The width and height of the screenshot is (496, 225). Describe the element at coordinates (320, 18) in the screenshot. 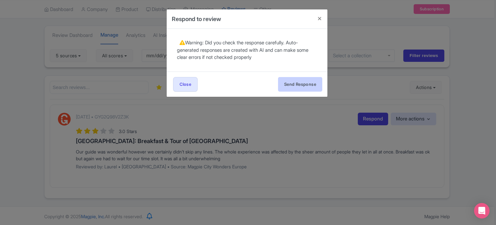

I see `button: Close` at that location.